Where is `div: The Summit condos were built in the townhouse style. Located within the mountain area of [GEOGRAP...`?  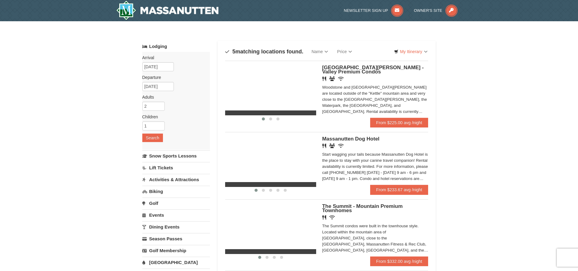
div: The Summit condos were built in the townhouse style. Located within the mountain area of [GEOGRAP... is located at coordinates (375, 238).